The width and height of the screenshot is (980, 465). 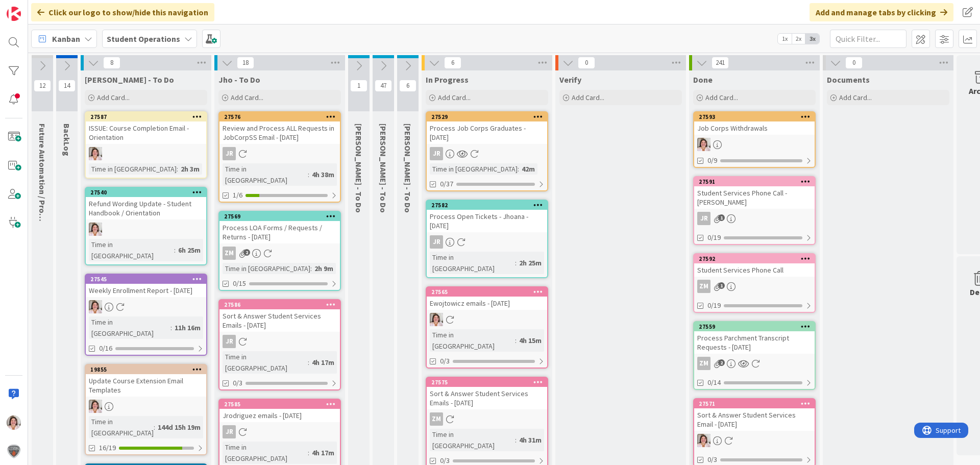 What do you see at coordinates (755, 283) in the screenshot?
I see `a: 27592Student Services Phone CallZM0/19` at bounding box center [755, 283].